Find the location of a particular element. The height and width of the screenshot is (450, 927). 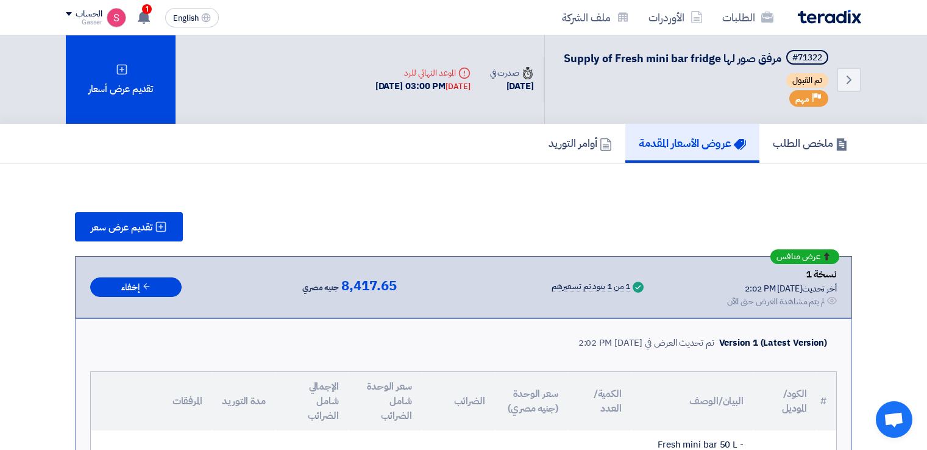

div: Version 1 (Latest Version) is located at coordinates (773, 343).